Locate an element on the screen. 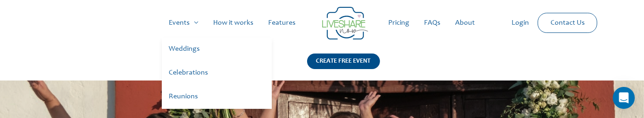 The height and width of the screenshot is (118, 644). a: CREATE FREE EVENT is located at coordinates (343, 67).